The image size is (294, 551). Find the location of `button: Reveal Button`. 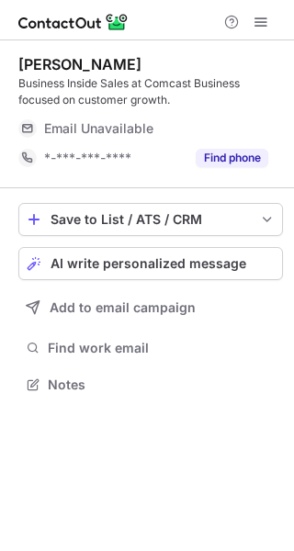

button: Reveal Button is located at coordinates (231, 158).